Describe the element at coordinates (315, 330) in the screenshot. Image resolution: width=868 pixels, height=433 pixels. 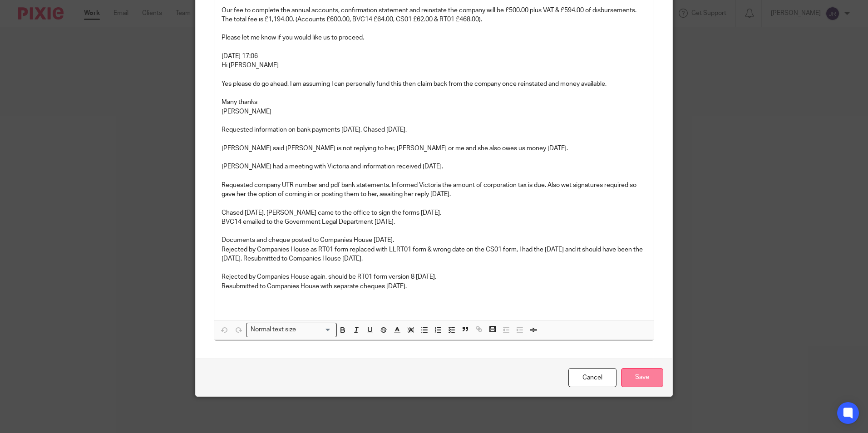
I see `input: Search for option` at that location.